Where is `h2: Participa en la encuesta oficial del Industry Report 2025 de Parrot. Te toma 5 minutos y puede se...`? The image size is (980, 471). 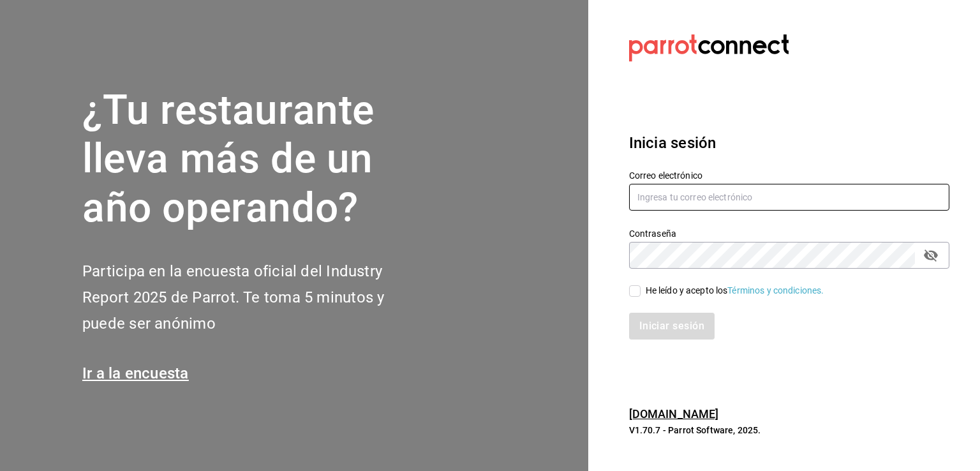 h2: Participa en la encuesta oficial del Industry Report 2025 de Parrot. Te toma 5 minutos y puede se... is located at coordinates (255, 297).